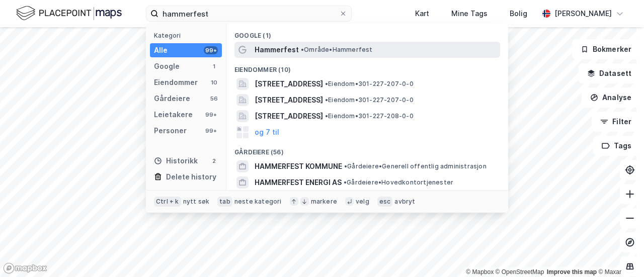 The image size is (644, 277). What do you see at coordinates (616, 122) in the screenshot?
I see `button: Filter` at bounding box center [616, 122].